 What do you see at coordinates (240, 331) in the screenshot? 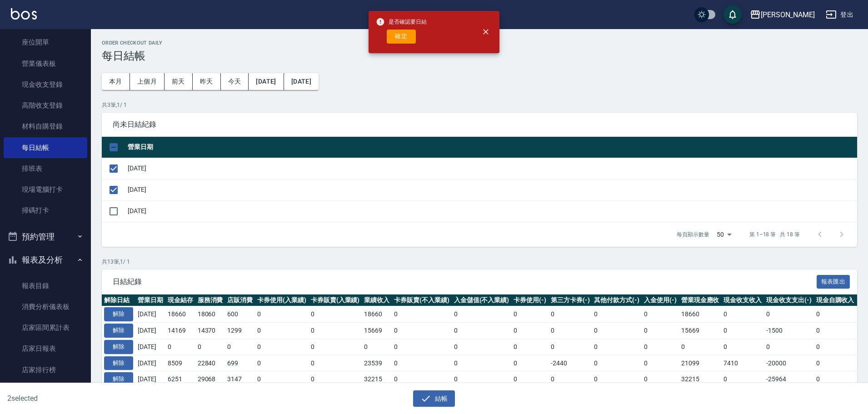
I see `td: 1299` at bounding box center [240, 331].